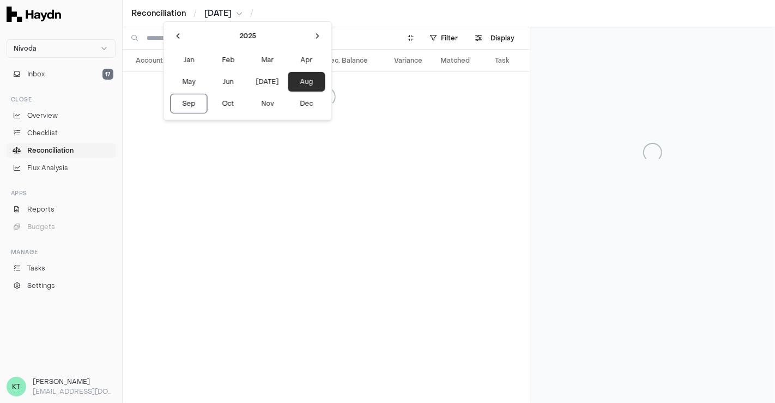 This screenshot has height=403, width=775. I want to click on button: Dec, so click(306, 104).